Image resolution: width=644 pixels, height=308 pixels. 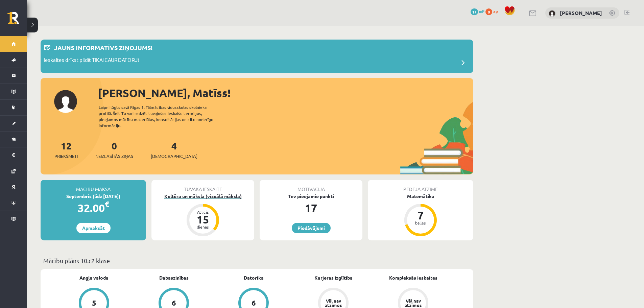 What do you see at coordinates (311, 196) in the screenshot?
I see `div: Tev pieejamie punkti` at bounding box center [311, 196].